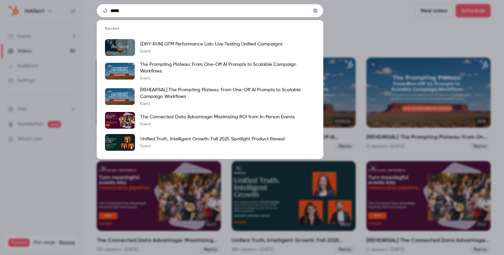  Describe the element at coordinates (228, 68) in the screenshot. I see `p: The Prompting Plateau: From One-Off AI Prompts to Scalable Campaign Workflows` at that location.